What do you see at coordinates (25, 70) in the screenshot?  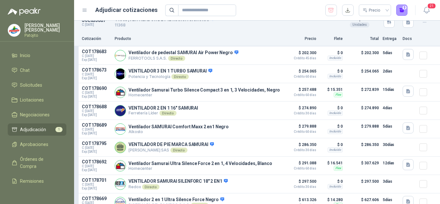 I see `span: Chat` at bounding box center [25, 70].